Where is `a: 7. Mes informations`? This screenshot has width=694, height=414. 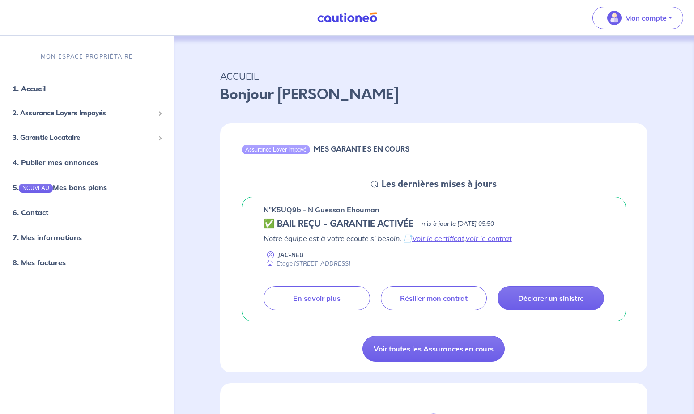
a: 7. Mes informations is located at coordinates (47, 237).